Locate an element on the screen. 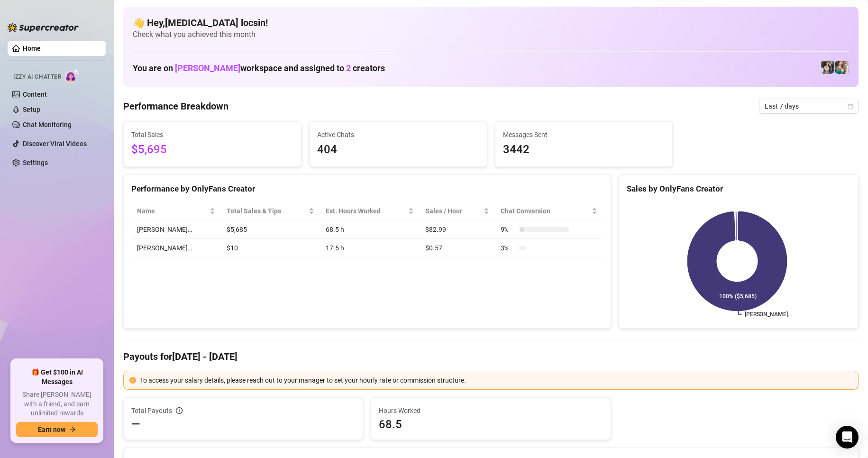  td: 17.5 h is located at coordinates (370, 248).